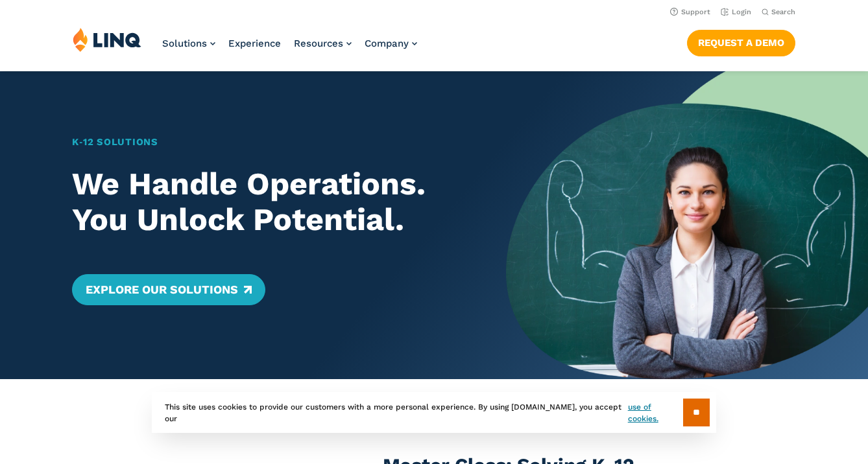 The image size is (868, 464). Describe the element at coordinates (255, 43) in the screenshot. I see `span: Experience` at that location.